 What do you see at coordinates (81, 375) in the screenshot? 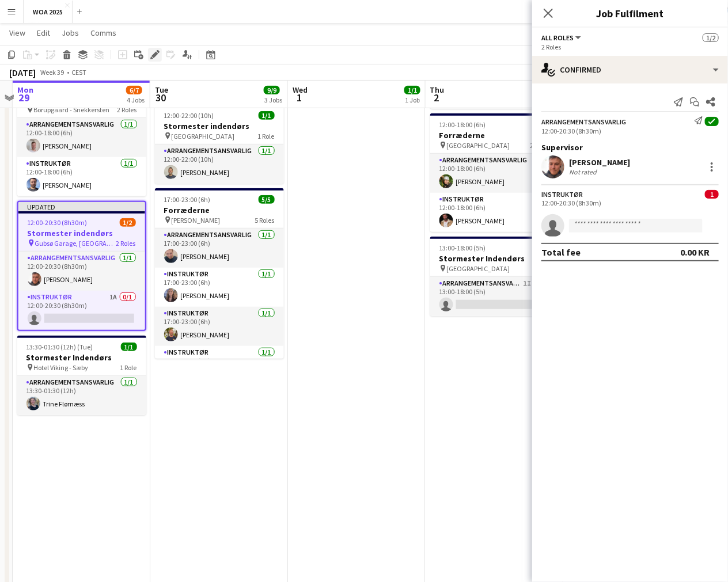
I see `div: 13:30-01:30 (12h) (Tue)1/1Stormester Indendørs Hotel Viking - Sæby1 RoleArrangementsansvarlig1/11...` at bounding box center [81, 375].